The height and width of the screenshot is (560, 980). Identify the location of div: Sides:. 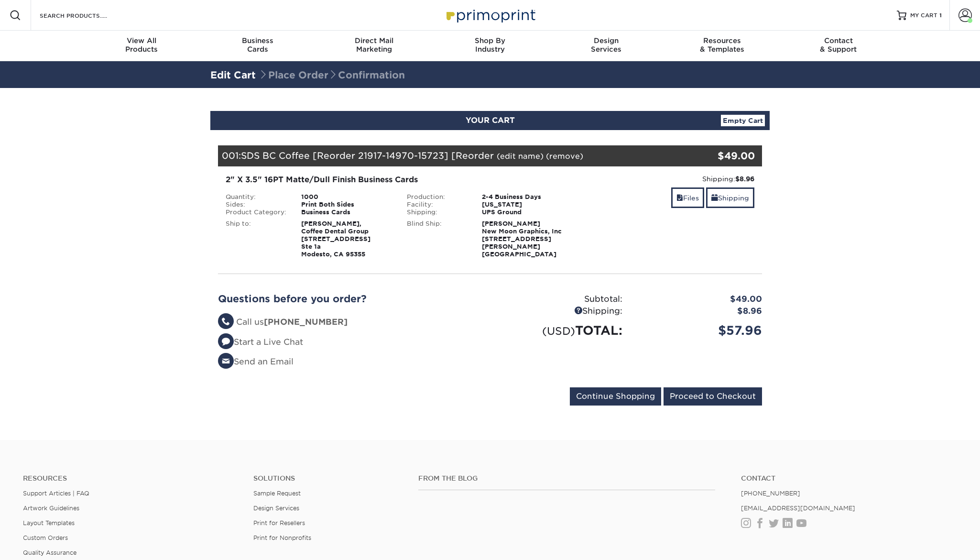
(256, 205).